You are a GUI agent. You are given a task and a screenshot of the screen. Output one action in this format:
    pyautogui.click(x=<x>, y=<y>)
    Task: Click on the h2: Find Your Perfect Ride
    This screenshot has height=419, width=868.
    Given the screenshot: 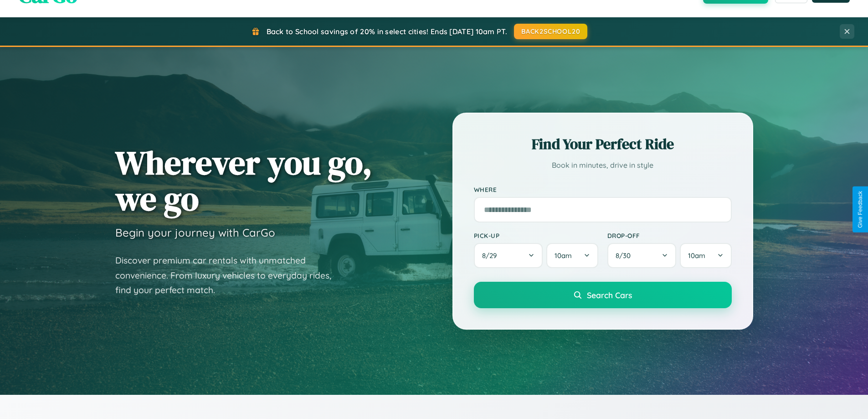 What is the action you would take?
    pyautogui.click(x=603, y=144)
    